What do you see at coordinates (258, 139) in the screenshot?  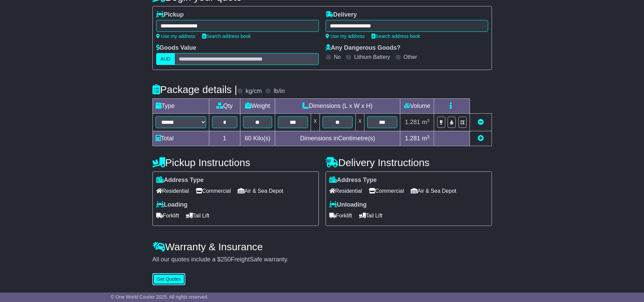 I see `td: Kilo(s)` at bounding box center [258, 139].